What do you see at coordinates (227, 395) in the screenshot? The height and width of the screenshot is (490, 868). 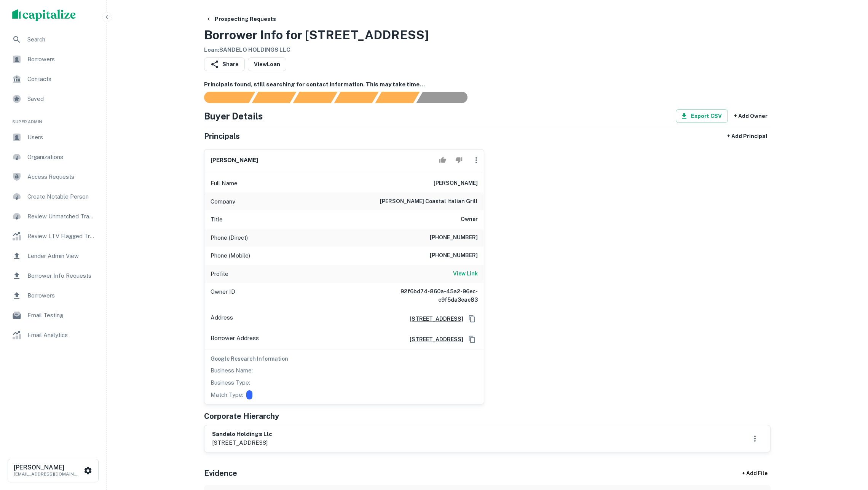 I see `p: Match Type:` at bounding box center [227, 395].